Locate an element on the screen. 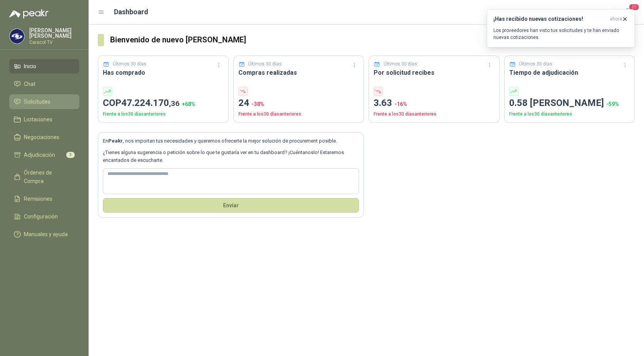 The height and width of the screenshot is (356, 644). button: Envíar is located at coordinates (231, 205).